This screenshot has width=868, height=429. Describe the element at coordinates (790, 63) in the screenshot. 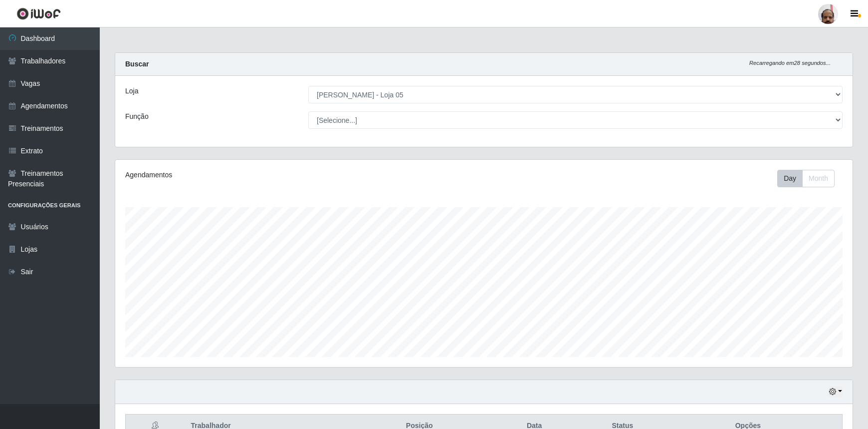

I see `i: Recarregando em 28 segundos...` at that location.